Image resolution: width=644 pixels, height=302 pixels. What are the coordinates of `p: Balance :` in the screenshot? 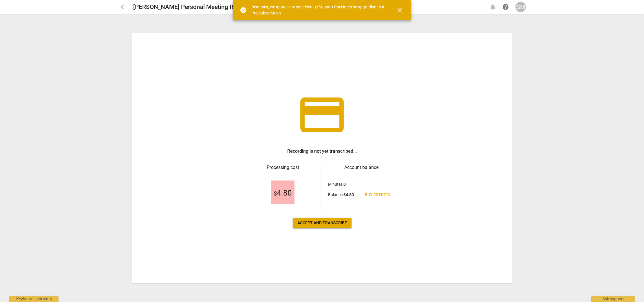 It's located at (341, 195).